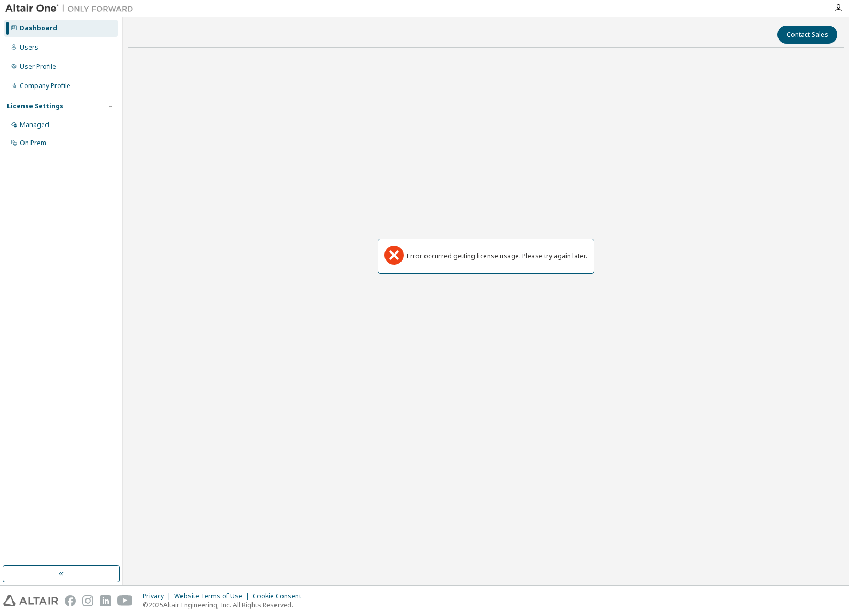 The height and width of the screenshot is (616, 849). Describe the element at coordinates (33, 143) in the screenshot. I see `div: On Prem` at that location.